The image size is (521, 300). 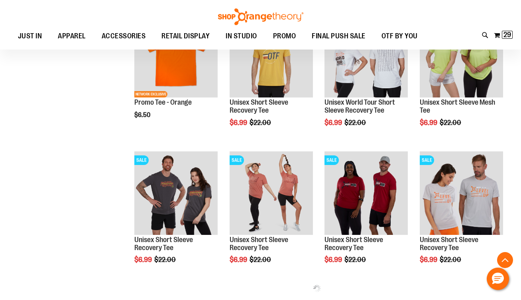 What do you see at coordinates (462, 56) in the screenshot?
I see `a: Product image for Unisex Short Sleeve Mesh TeeSALE` at bounding box center [462, 56].